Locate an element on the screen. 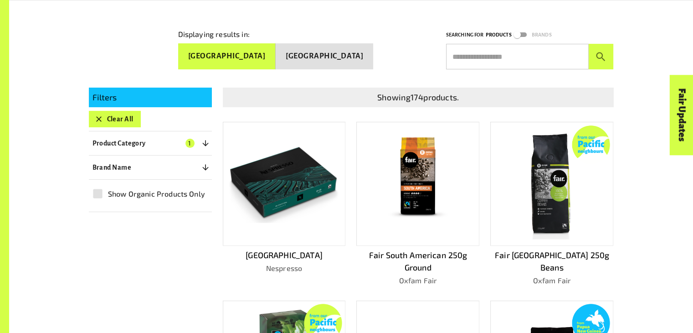 Image resolution: width=693 pixels, height=333 pixels. p: Brands is located at coordinates (542, 35).